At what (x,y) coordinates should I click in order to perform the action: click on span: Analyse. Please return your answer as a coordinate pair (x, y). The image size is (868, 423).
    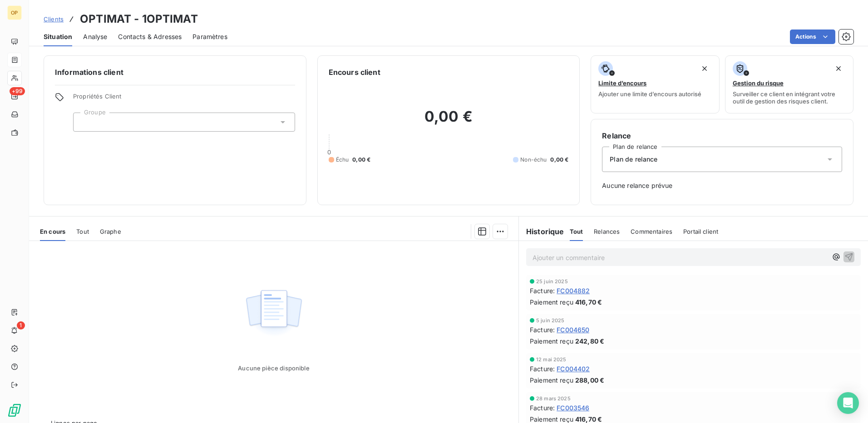
    Looking at the image, I should click on (95, 37).